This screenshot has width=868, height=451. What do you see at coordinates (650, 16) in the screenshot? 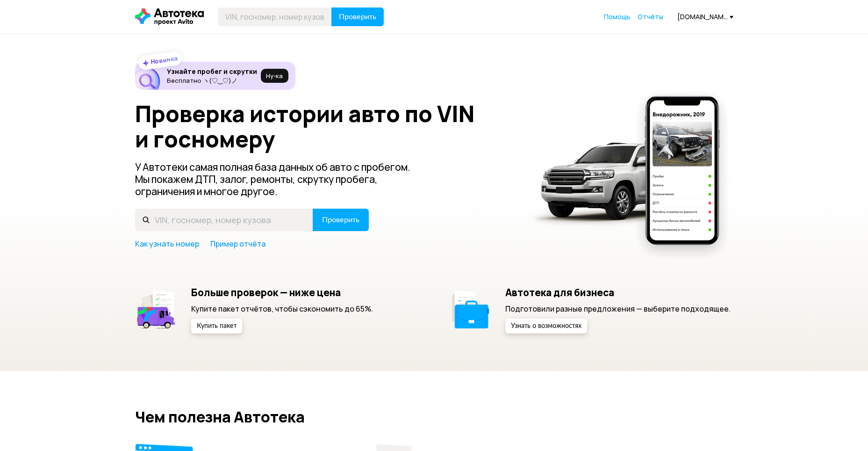
I see `span: Отчёты` at bounding box center [650, 16].